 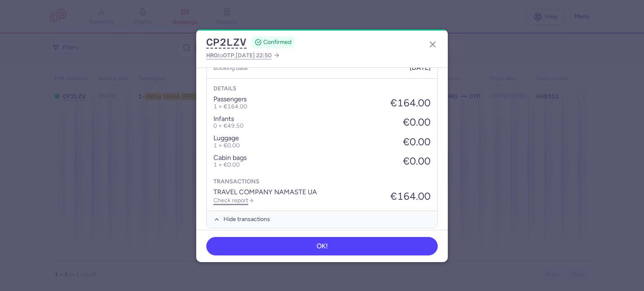 I want to click on p: TRAVEL COMPANY NAMASTE UA, so click(x=265, y=192).